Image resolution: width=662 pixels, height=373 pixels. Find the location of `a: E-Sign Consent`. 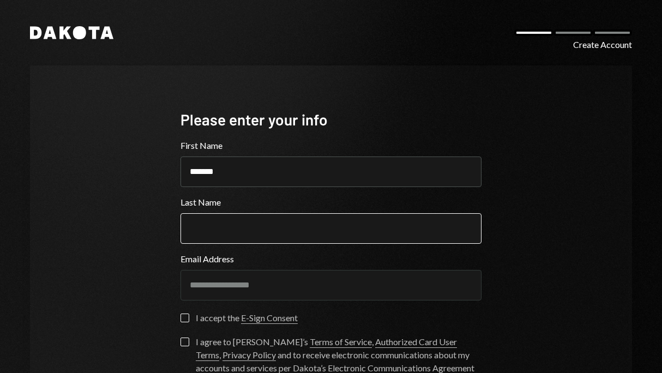

a: E-Sign Consent is located at coordinates (269, 318).